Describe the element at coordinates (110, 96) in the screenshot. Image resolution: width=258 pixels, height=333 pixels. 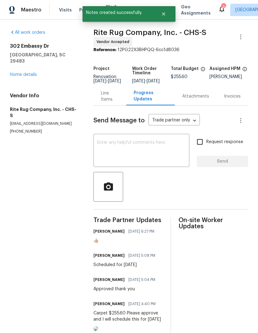
I see `div: Line Items` at that location.